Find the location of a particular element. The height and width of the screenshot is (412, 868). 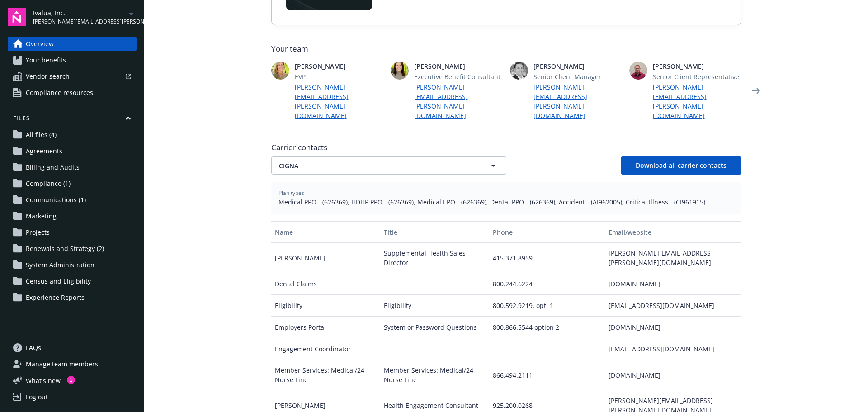

div: 800.592.9219, opt. 1 is located at coordinates (547, 305).